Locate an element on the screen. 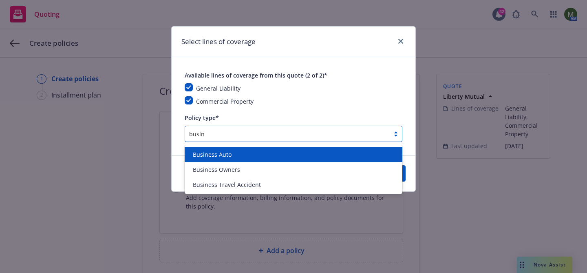 This screenshot has height=273, width=587. span: Business Auto is located at coordinates (212, 154).